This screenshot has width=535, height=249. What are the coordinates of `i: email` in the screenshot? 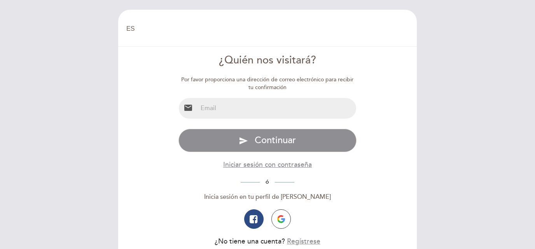 It's located at (188, 108).